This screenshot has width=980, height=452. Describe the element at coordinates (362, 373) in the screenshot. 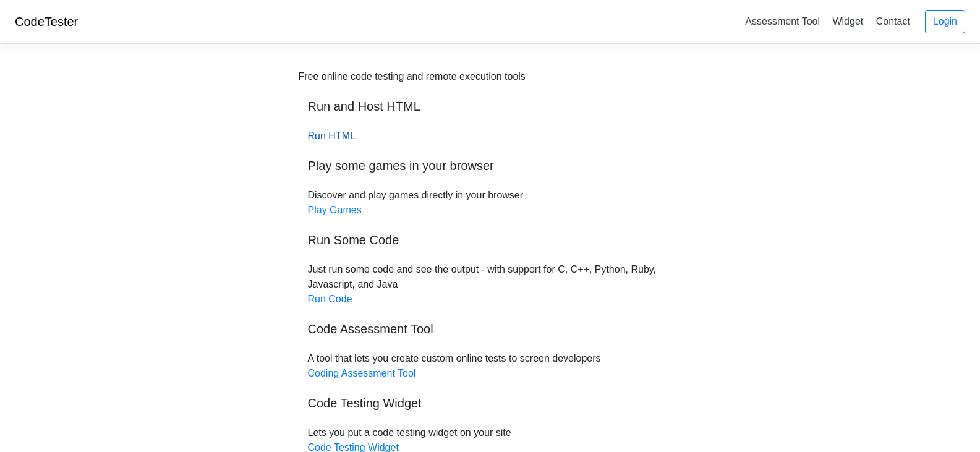

I see `a: Coding Assessment Tool` at that location.